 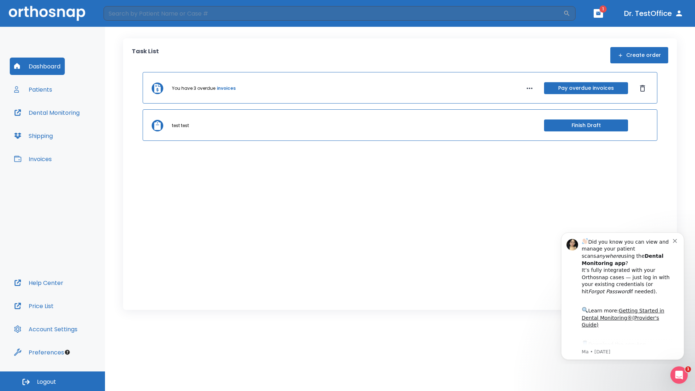 I want to click on i: Forgot Password, so click(x=59, y=66).